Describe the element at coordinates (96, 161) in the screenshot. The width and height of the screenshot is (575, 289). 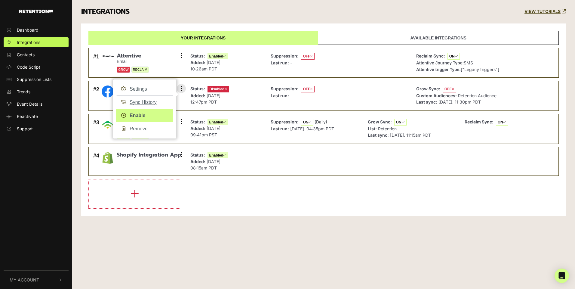
I see `div: #4` at that location.